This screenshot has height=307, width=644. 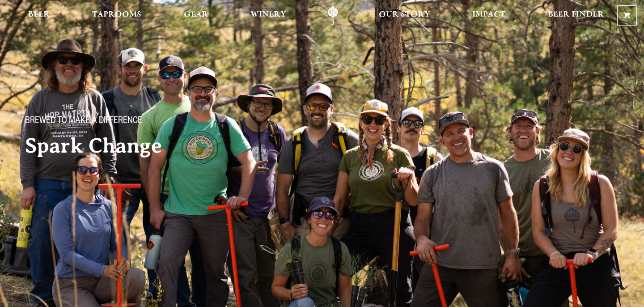 I want to click on a: Winery, so click(x=268, y=16).